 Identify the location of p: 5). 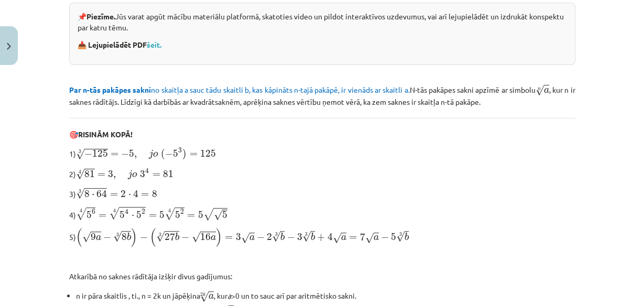
(322, 237).